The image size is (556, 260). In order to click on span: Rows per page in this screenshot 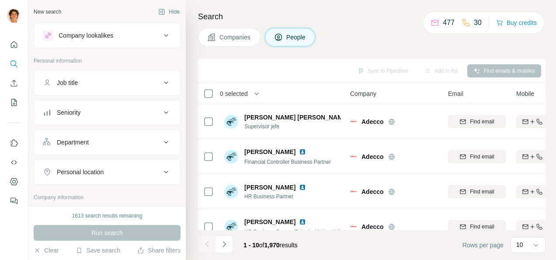, I will do `click(483, 245)`.